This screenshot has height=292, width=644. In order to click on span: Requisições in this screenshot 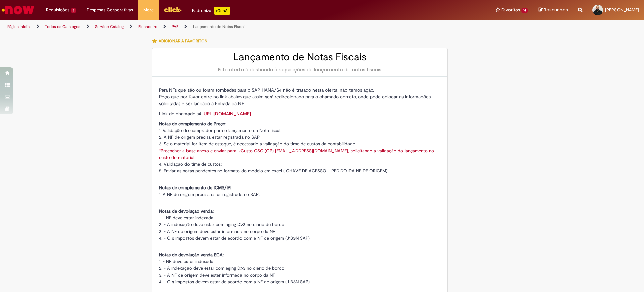, I will do `click(58, 10)`.